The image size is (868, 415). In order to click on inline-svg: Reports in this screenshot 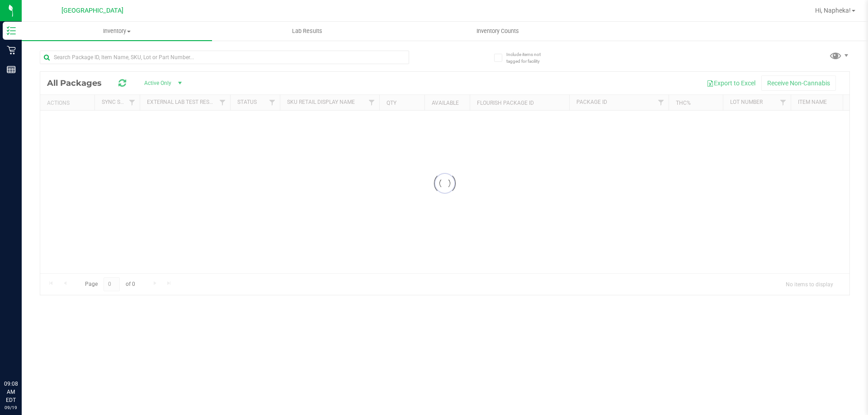, I will do `click(11, 70)`.